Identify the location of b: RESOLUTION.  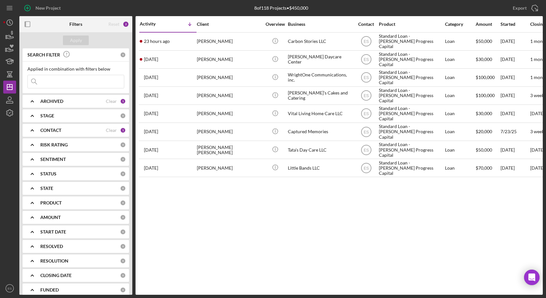
(54, 261).